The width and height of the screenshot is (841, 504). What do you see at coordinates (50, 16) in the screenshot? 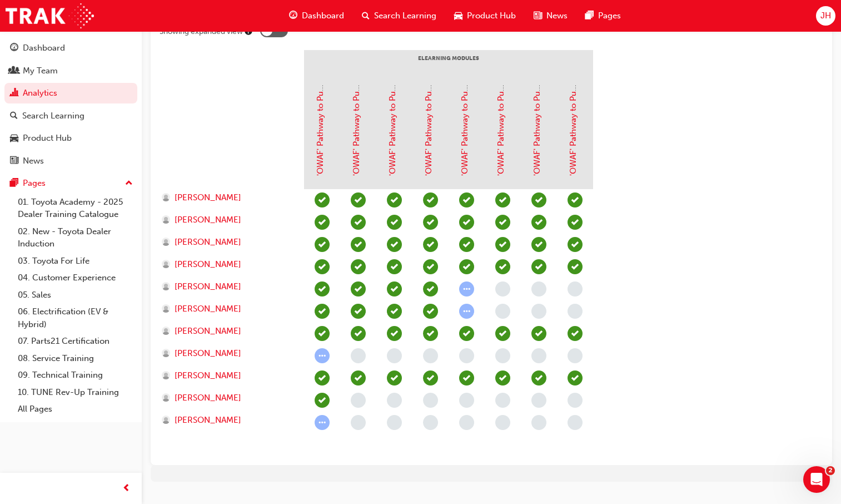
I see `img: Trak` at bounding box center [50, 16].